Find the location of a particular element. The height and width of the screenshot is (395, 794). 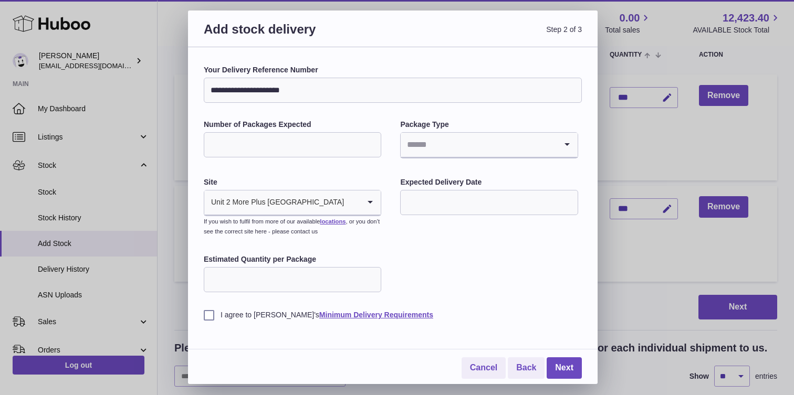

a: locations is located at coordinates (332, 222).